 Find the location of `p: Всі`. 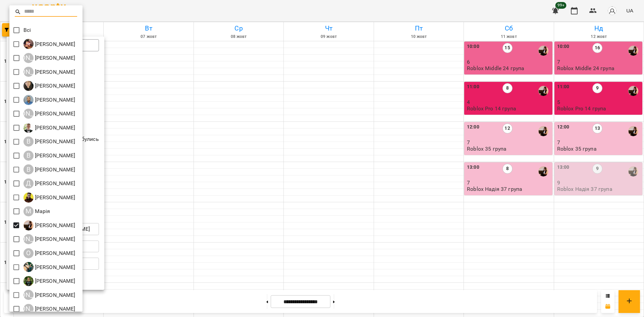

p: Всі is located at coordinates (27, 30).